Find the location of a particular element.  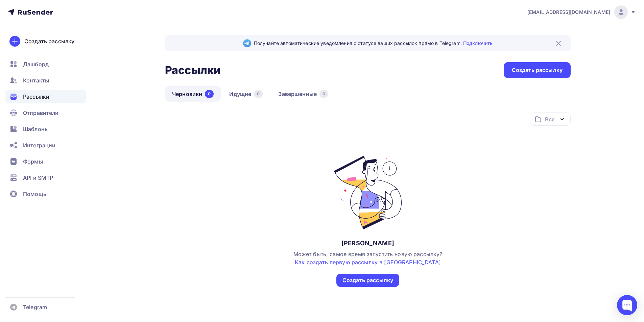

span: Формы is located at coordinates (33, 162).